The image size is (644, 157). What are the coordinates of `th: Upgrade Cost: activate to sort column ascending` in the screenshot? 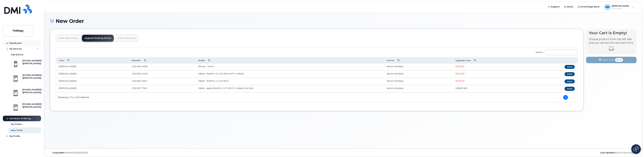 It's located at (491, 61).